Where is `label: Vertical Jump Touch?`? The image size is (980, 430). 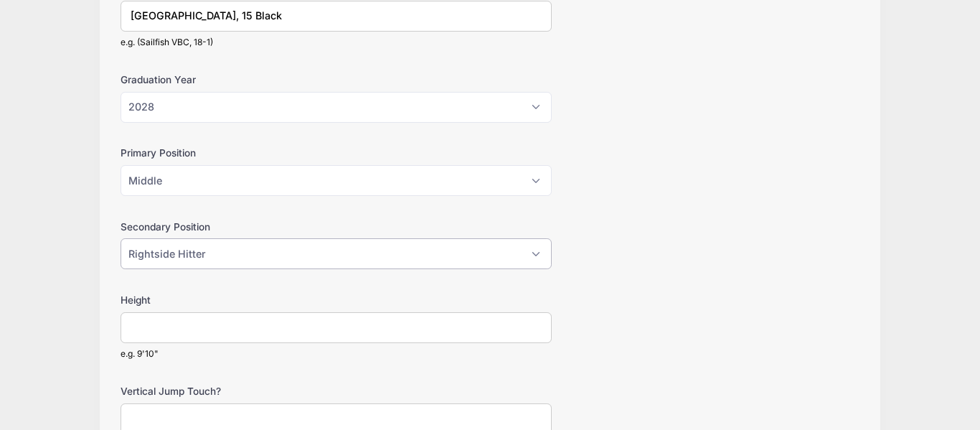 label: Vertical Jump Touch? is located at coordinates (243, 391).